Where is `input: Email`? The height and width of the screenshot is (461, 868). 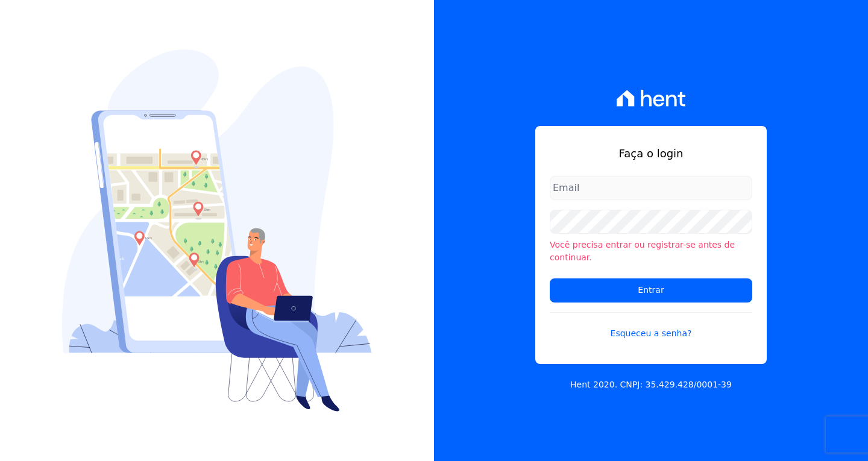
input: Email is located at coordinates (651, 188).